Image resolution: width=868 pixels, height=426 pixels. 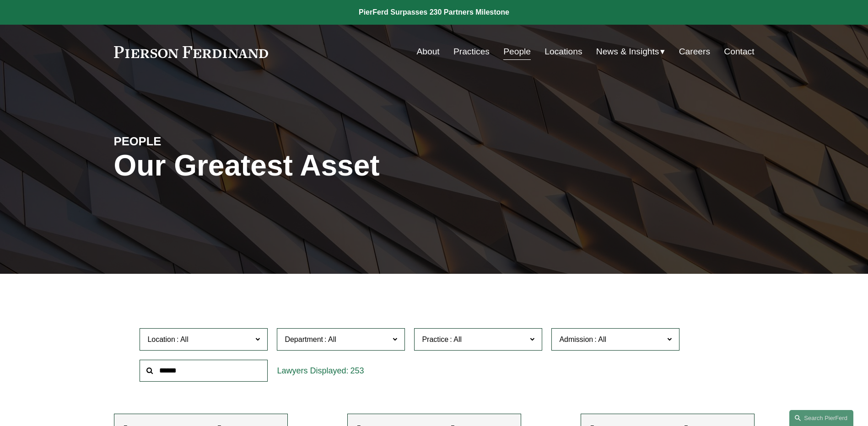 What do you see at coordinates (161, 340) in the screenshot?
I see `span: Location` at bounding box center [161, 340].